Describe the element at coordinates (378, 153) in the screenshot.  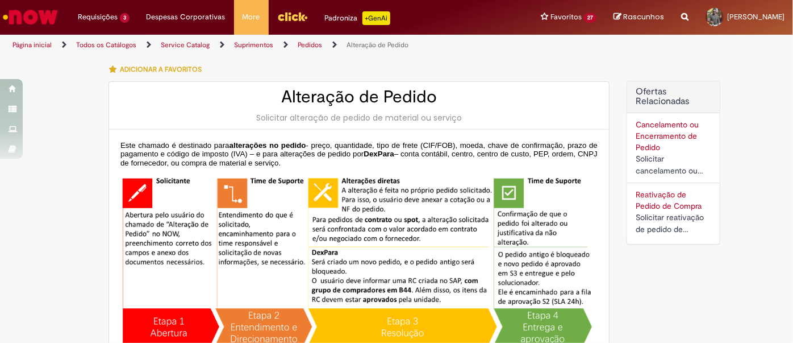
I see `span: DexPara` at that location.